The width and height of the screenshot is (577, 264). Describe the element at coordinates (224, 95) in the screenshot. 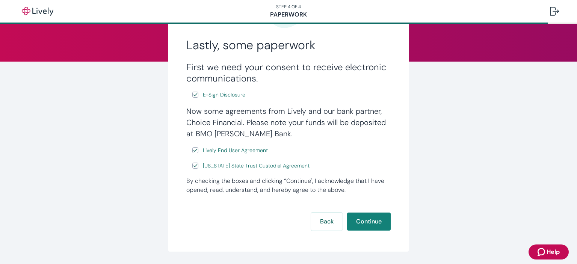

I see `span: E-Sign Disclosure` at that location.